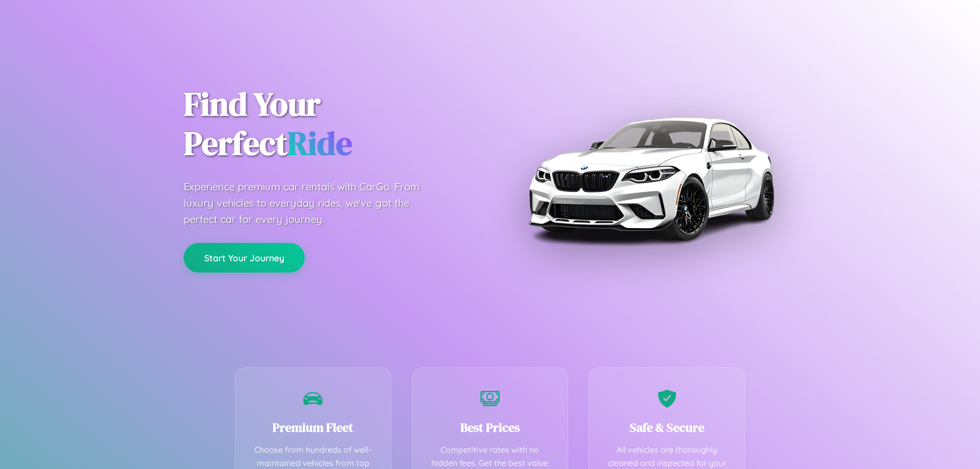 Image resolution: width=980 pixels, height=469 pixels. What do you see at coordinates (329, 124) in the screenshot?
I see `h1: Find Your Perfect` at bounding box center [329, 124].